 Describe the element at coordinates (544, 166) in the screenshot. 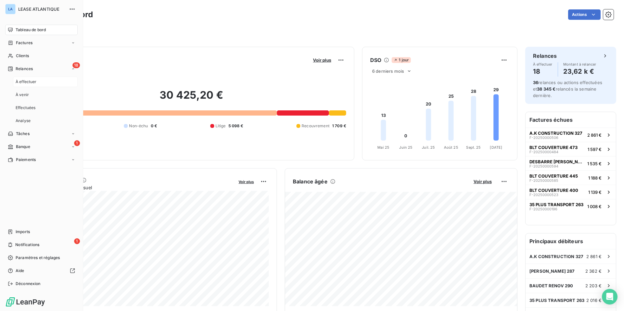

I see `span: F-20250000594` at that location.